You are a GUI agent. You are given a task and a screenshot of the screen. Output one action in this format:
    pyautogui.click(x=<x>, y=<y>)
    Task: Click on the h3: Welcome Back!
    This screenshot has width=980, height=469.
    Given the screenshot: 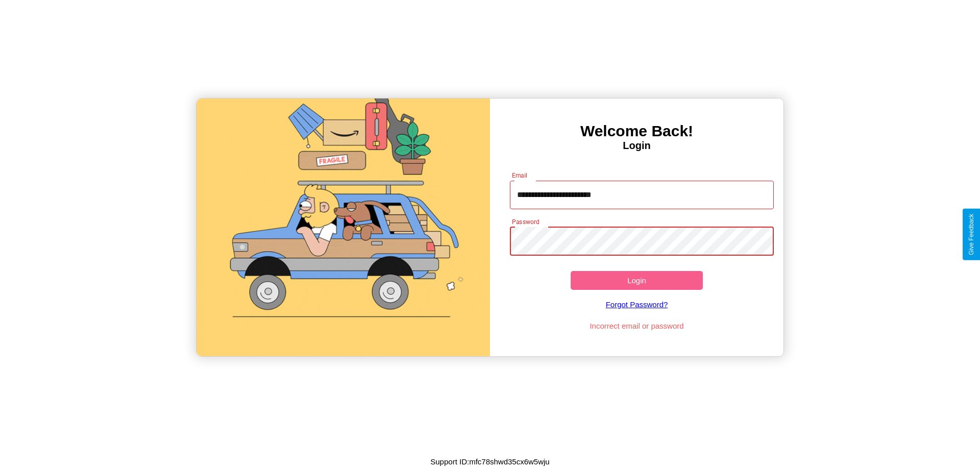 What is the action you would take?
    pyautogui.click(x=637, y=131)
    